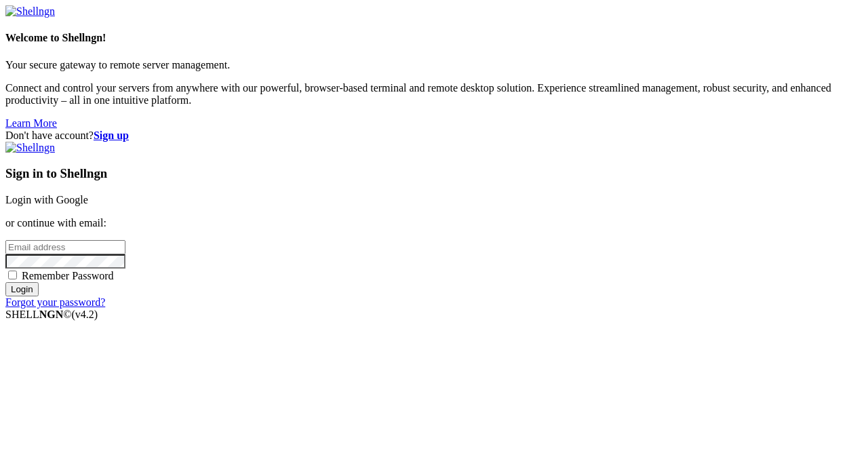 This screenshot has width=868, height=451. What do you see at coordinates (434, 136) in the screenshot?
I see `div: Don't have account?` at bounding box center [434, 136].